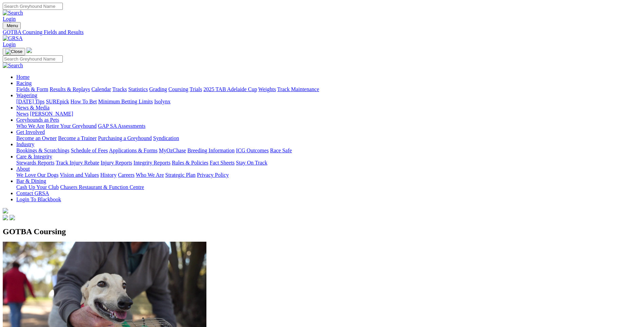 The width and height of the screenshot is (644, 327). I want to click on a: Become a Trainer, so click(77, 138).